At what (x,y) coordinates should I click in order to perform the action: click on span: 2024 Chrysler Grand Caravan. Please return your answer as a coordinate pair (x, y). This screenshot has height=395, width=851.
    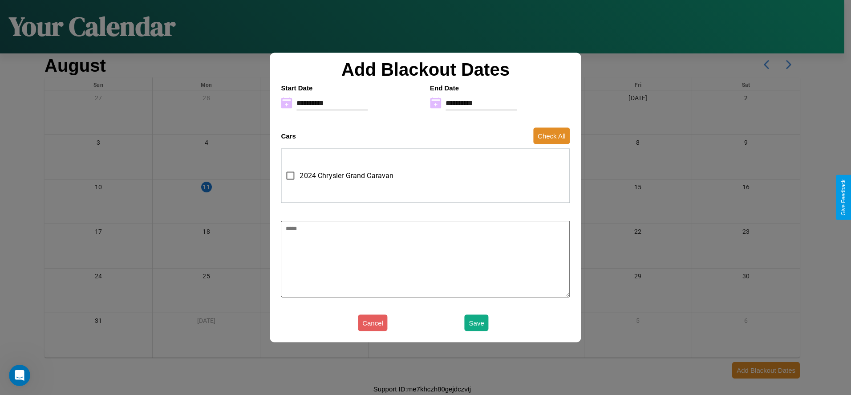
    Looking at the image, I should click on (346, 176).